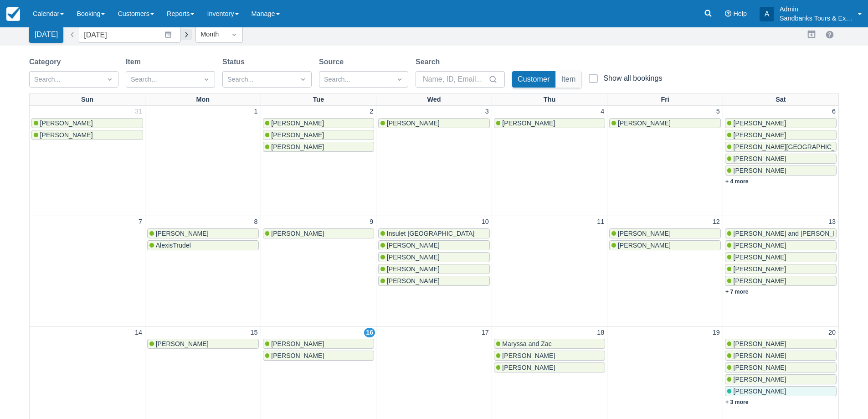 The height and width of the screenshot is (419, 868). Describe the element at coordinates (717, 222) in the screenshot. I see `a: 12` at that location.